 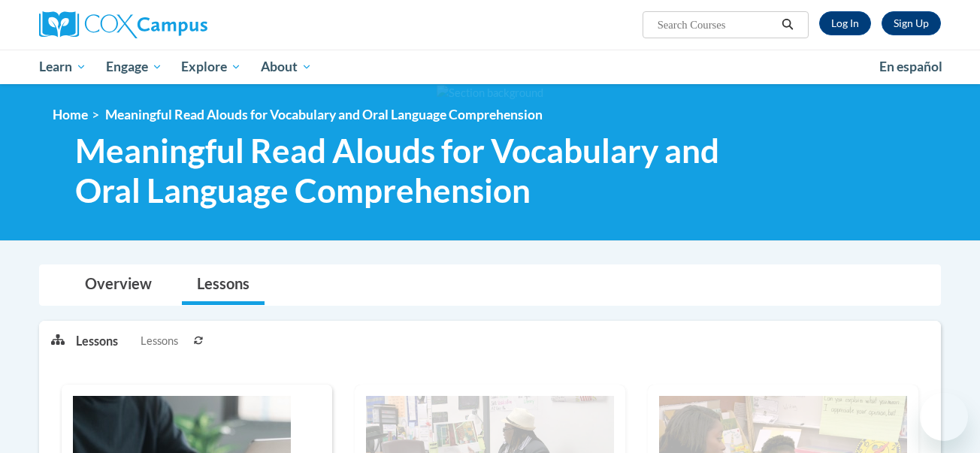 What do you see at coordinates (844, 24) in the screenshot?
I see `a: Log In` at bounding box center [844, 24].